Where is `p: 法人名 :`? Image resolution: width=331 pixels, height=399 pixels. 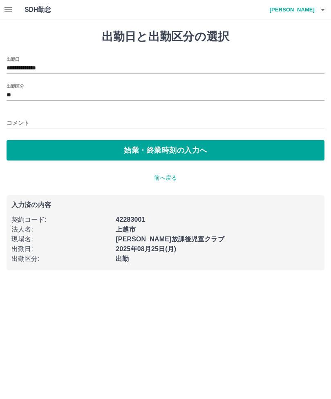
p: 法人名 : is located at coordinates (61, 229).